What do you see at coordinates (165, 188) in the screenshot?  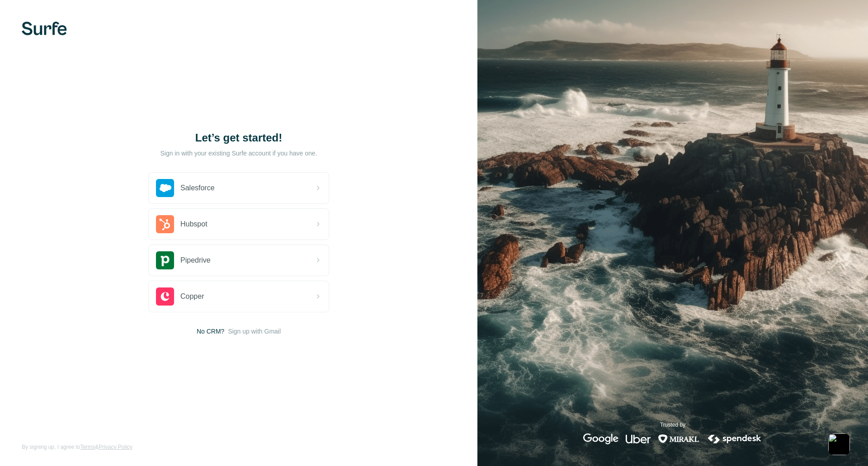 I see `img: salesforce's logo` at bounding box center [165, 188].